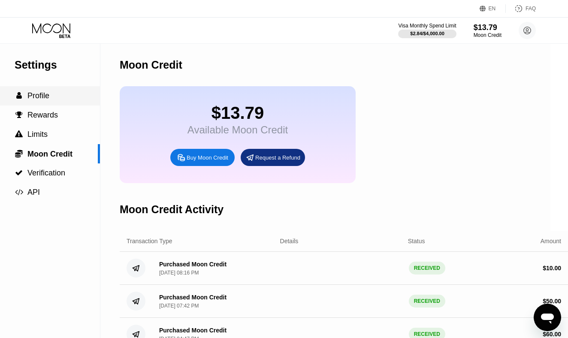 The height and width of the screenshot is (338, 568). Describe the element at coordinates (149, 241) in the screenshot. I see `div: Transaction Type` at that location.